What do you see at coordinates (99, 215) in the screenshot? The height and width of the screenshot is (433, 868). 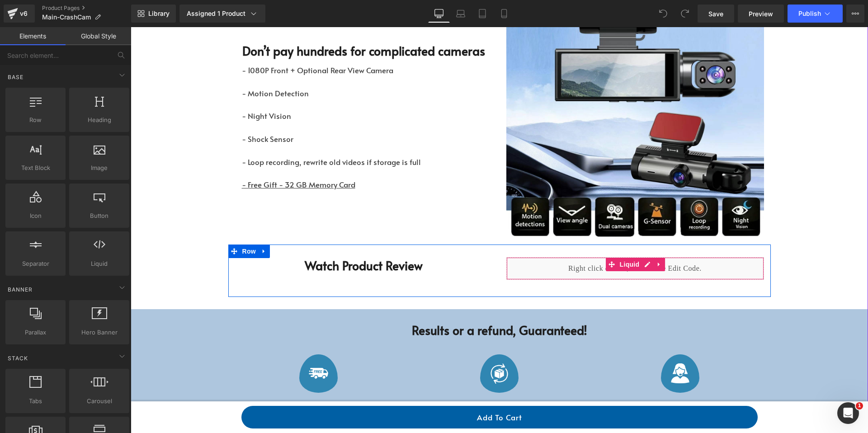 I see `span: Button` at bounding box center [99, 215].